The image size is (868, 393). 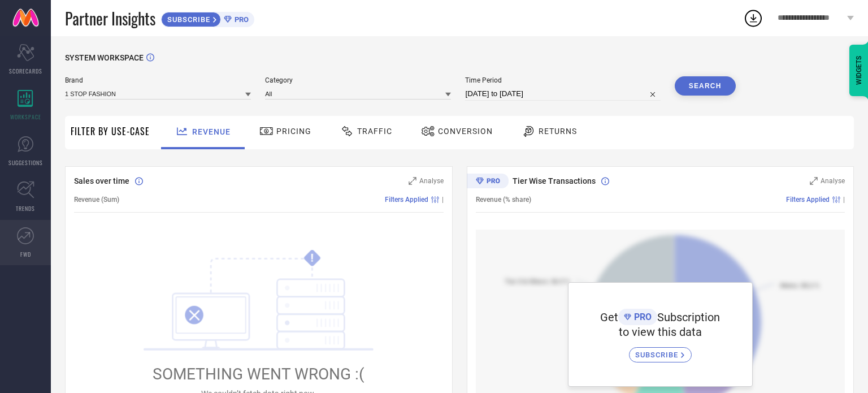 What do you see at coordinates (26, 254) in the screenshot?
I see `span: FWD` at bounding box center [26, 254].